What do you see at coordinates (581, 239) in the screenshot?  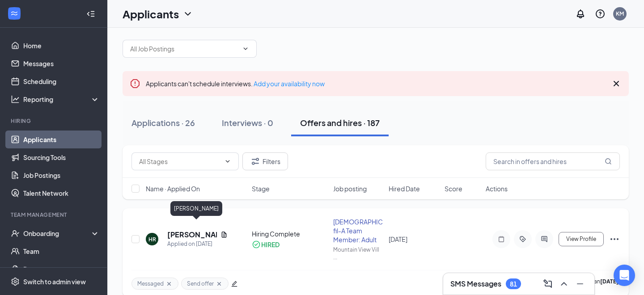 I see `button: View Profile` at bounding box center [581, 239].